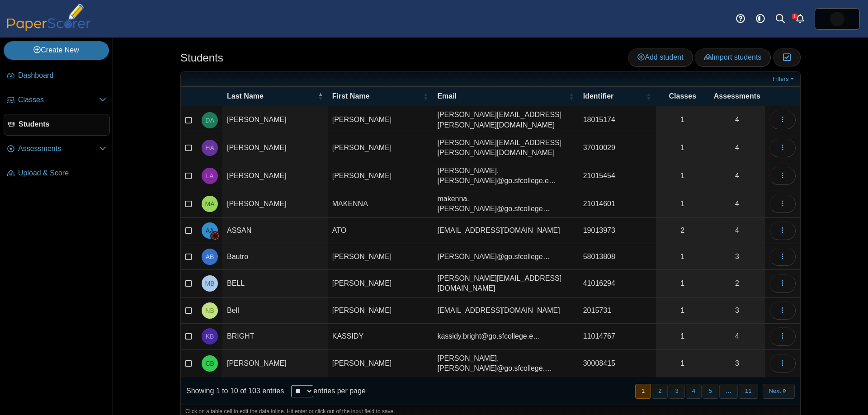  Describe the element at coordinates (232, 391) in the screenshot. I see `div: Showing 1 to 10 of 103 entries` at that location.